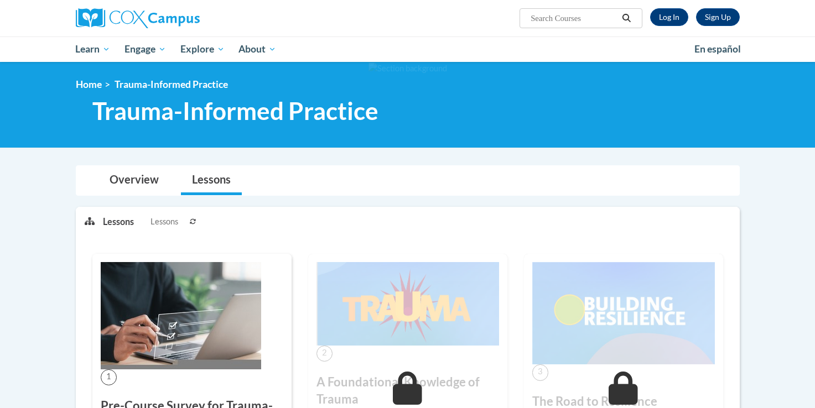  What do you see at coordinates (88, 84) in the screenshot?
I see `a: Home` at bounding box center [88, 84].